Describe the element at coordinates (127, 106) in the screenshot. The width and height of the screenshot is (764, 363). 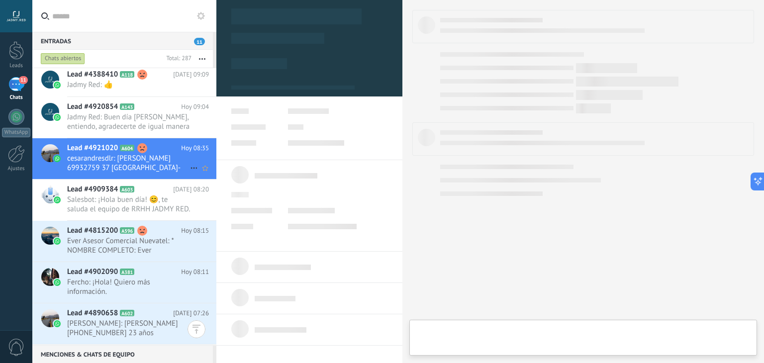
I see `span: A143` at that location.